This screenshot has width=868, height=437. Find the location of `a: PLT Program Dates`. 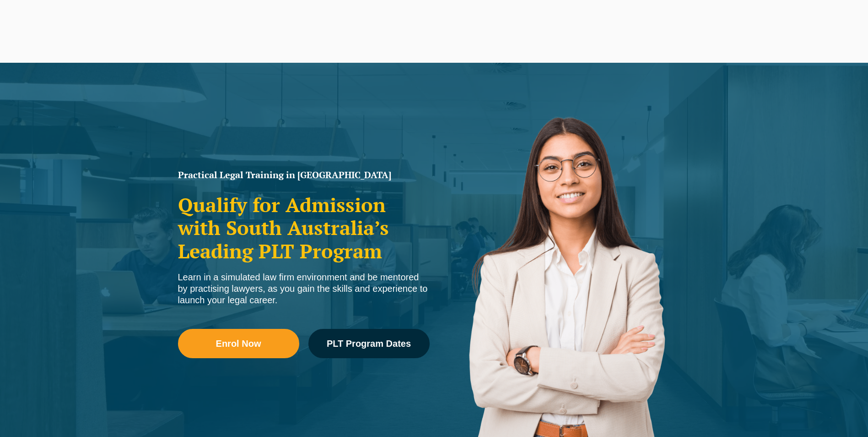

a: PLT Program Dates is located at coordinates (369, 343).